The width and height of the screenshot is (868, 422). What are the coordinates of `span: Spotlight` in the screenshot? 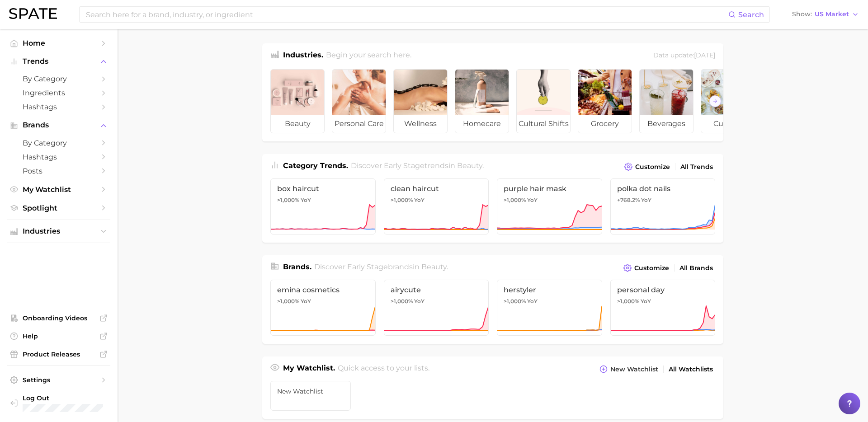 It's located at (59, 208).